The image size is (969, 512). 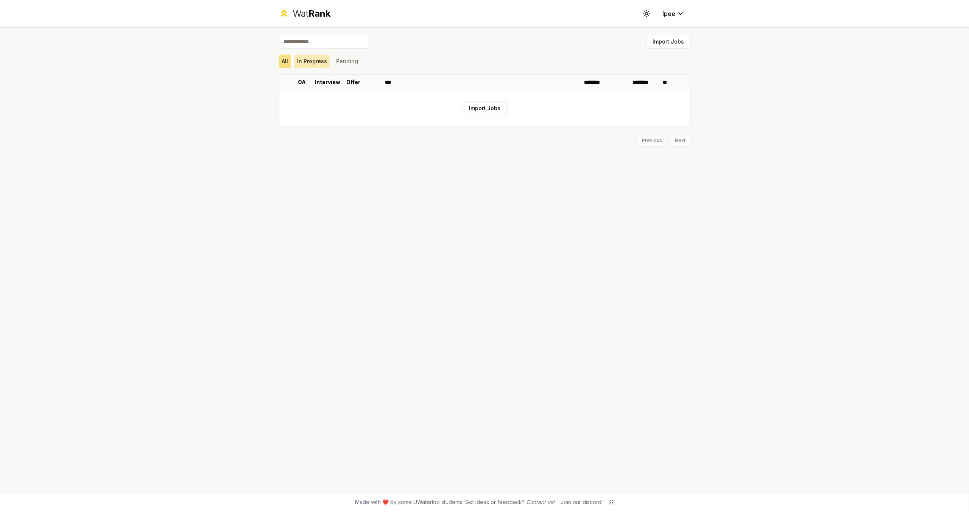 What do you see at coordinates (581, 502) in the screenshot?
I see `div: Join our discord!` at bounding box center [581, 502].